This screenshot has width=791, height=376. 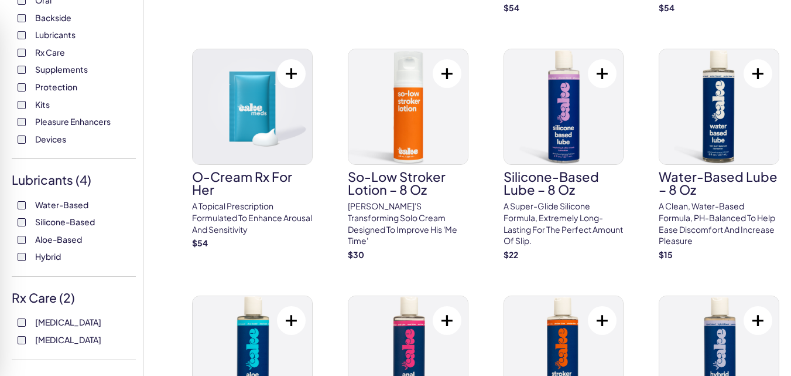 What do you see at coordinates (22, 70) in the screenshot?
I see `input: Supplements` at bounding box center [22, 70].